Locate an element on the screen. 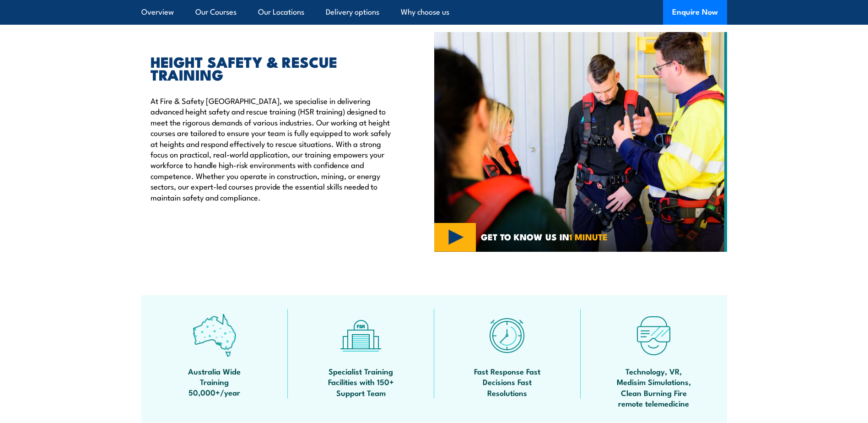  h2: HEIGHT SAFETY & RESCUE TRAINING is located at coordinates (272, 68).